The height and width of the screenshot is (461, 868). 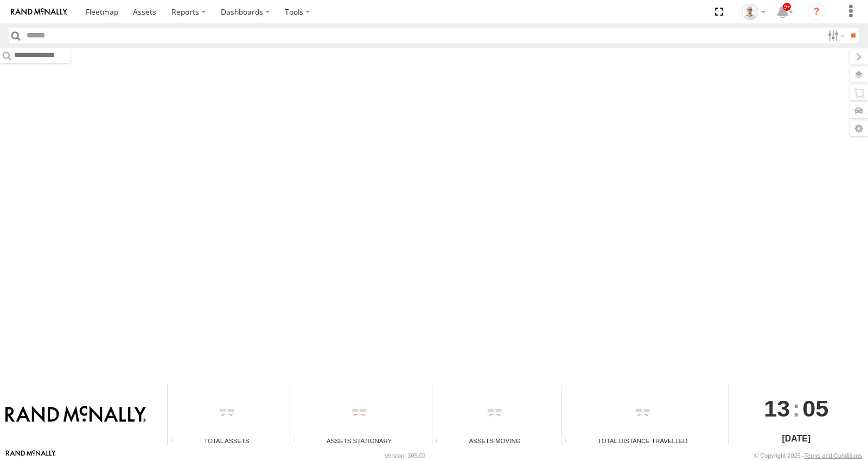 What do you see at coordinates (816, 409) in the screenshot?
I see `span: 05` at bounding box center [816, 409].